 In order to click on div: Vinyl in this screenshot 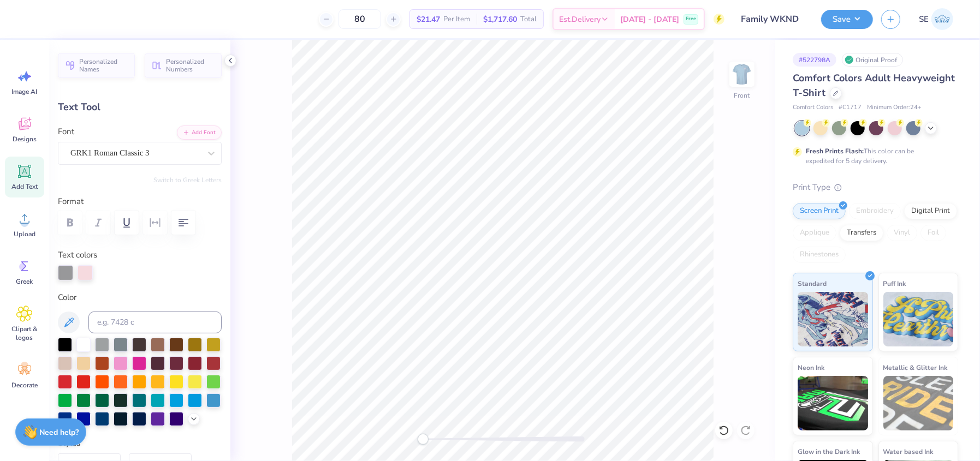, I will do `click(902, 233)`.